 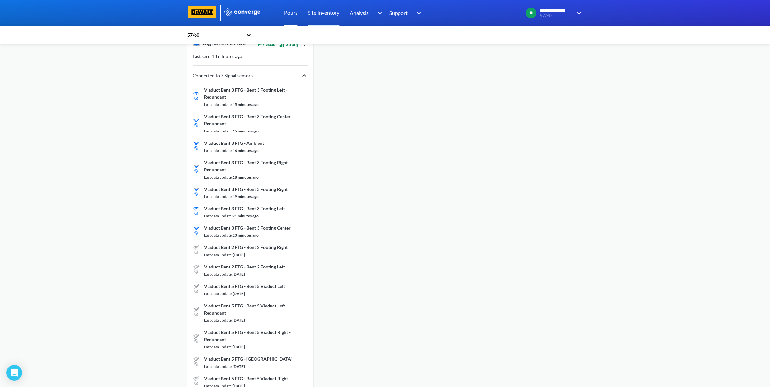 What do you see at coordinates (270, 44) in the screenshot?
I see `span: Good` at bounding box center [270, 44].